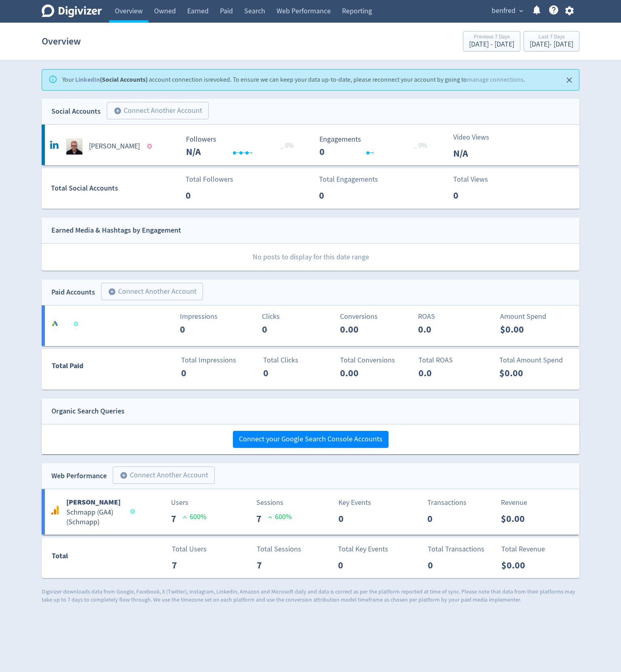 This screenshot has height=672, width=621. Describe the element at coordinates (495, 80) in the screenshot. I see `a: manage connections` at that location.